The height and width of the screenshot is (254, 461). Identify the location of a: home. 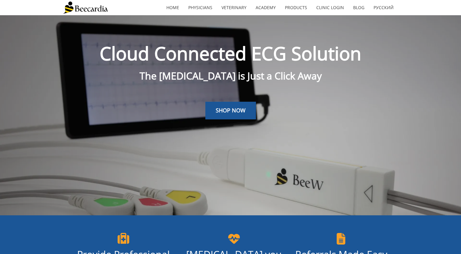
(173, 8).